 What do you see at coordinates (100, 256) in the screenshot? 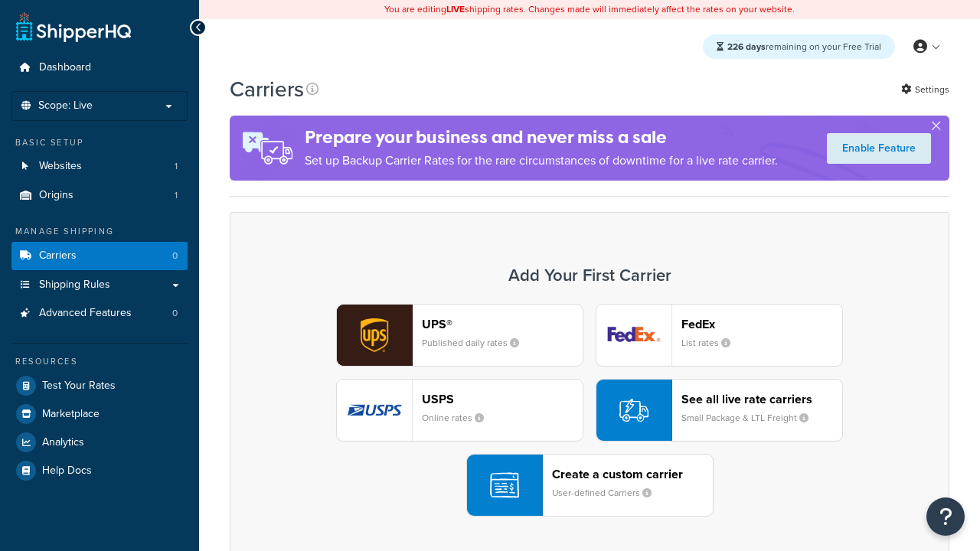
I see `li: Carriers` at bounding box center [100, 256].